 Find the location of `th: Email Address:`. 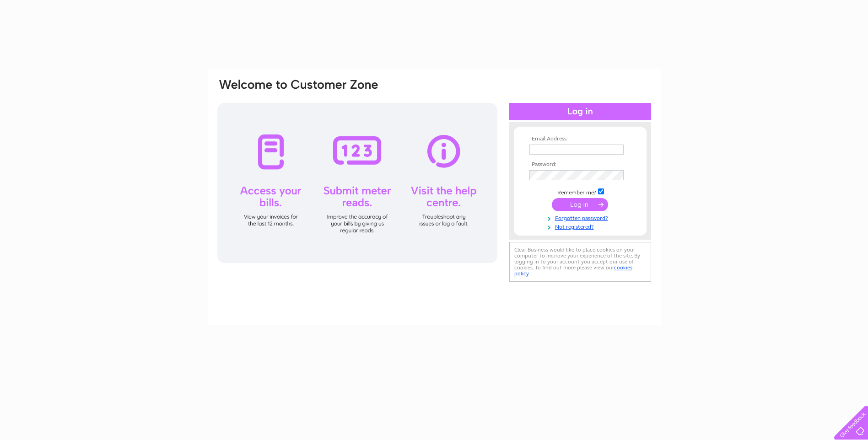

th: Email Address: is located at coordinates (580, 139).